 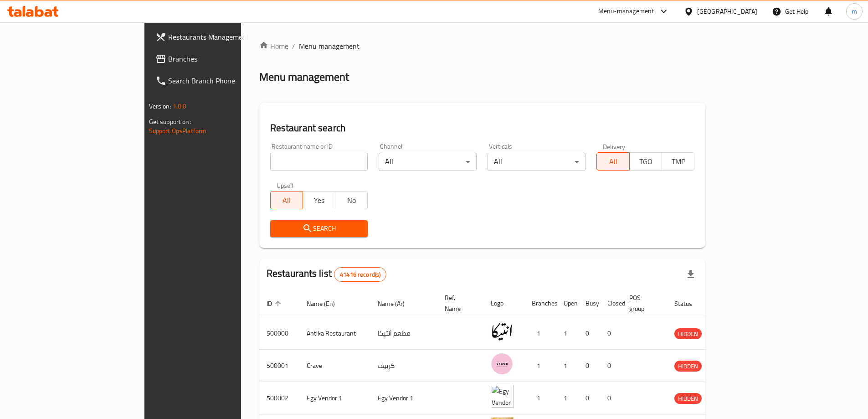 What do you see at coordinates (319, 229) in the screenshot?
I see `button: Search` at bounding box center [319, 229].